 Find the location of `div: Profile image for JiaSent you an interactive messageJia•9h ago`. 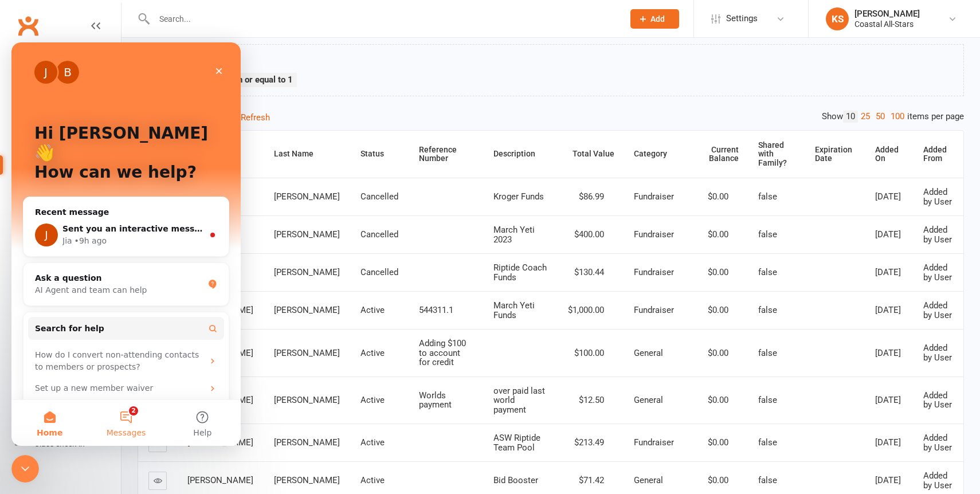

div: Profile image for JiaSent you an interactive messageJia•9h ago is located at coordinates (115, 193).